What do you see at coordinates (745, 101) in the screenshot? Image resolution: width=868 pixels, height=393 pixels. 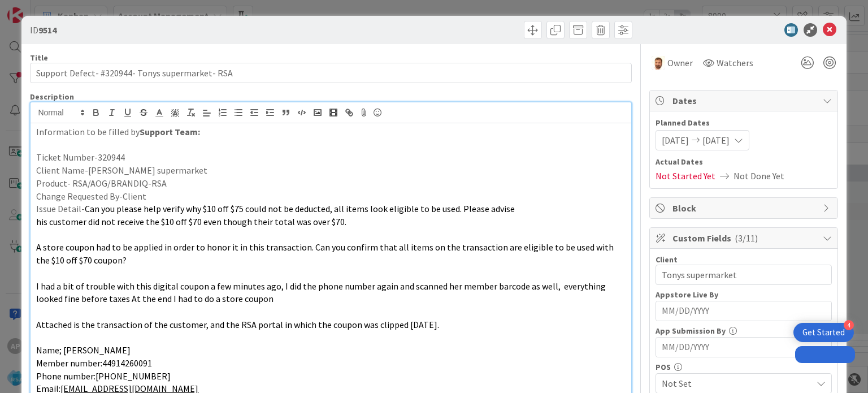 I see `span: Dates` at bounding box center [745, 101].